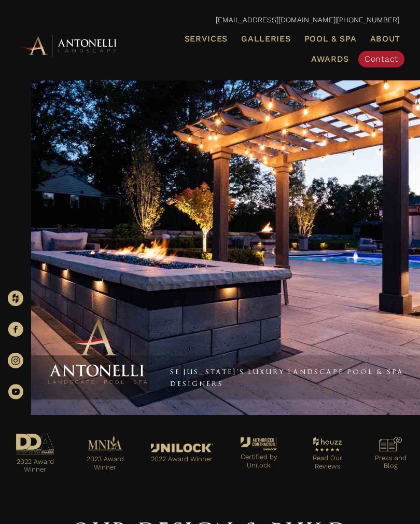 Image resolution: width=420 pixels, height=524 pixels. I want to click on img: Antonelli Horizontal Logo, so click(70, 46).